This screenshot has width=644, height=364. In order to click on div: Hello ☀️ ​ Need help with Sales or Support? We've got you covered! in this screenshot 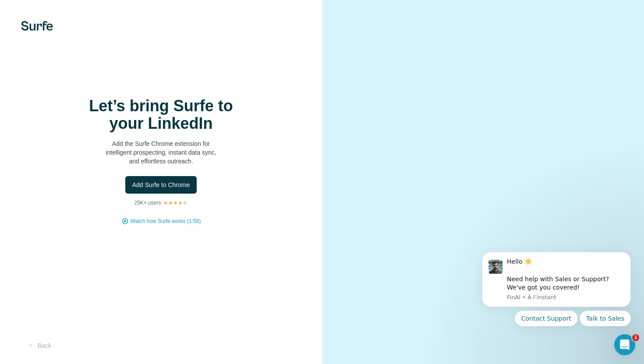, I will do `click(97, 33)`.